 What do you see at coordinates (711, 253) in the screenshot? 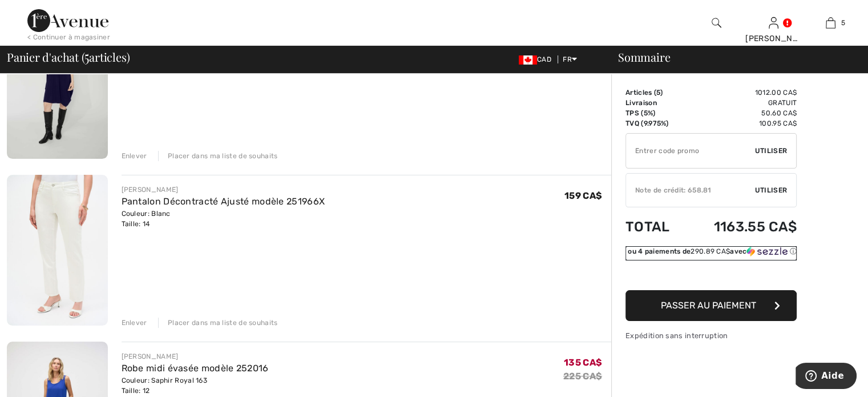
I see `div: ou 4 paiements de290.89 CA$avecSezzle Cliquez pour en savoir plus sur Sezzle` at bounding box center [711, 253].